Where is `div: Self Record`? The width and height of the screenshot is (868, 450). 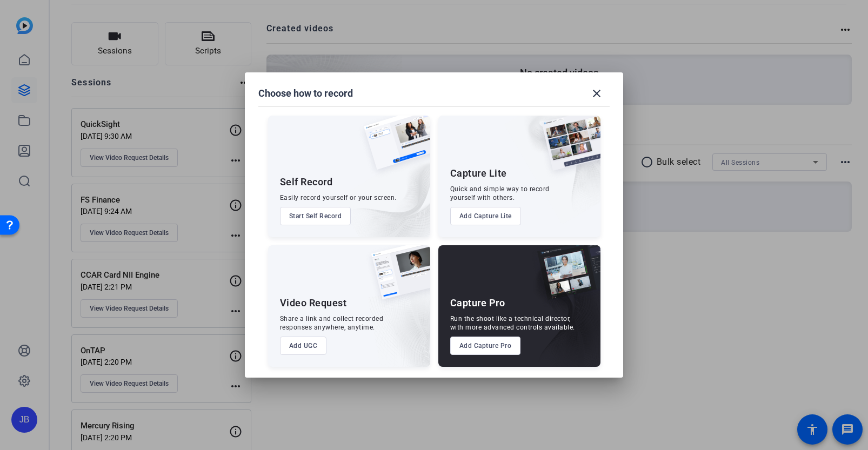 div: Self Record is located at coordinates (307, 183).